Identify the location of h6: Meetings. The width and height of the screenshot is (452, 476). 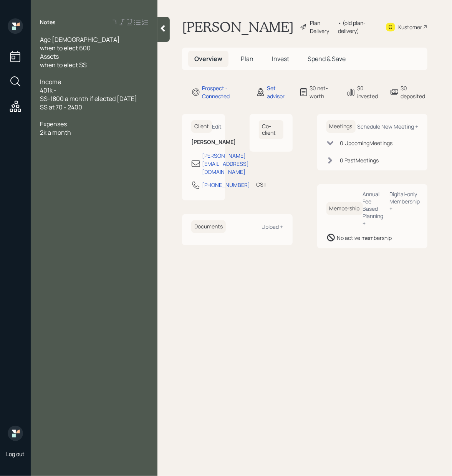
(341, 126).